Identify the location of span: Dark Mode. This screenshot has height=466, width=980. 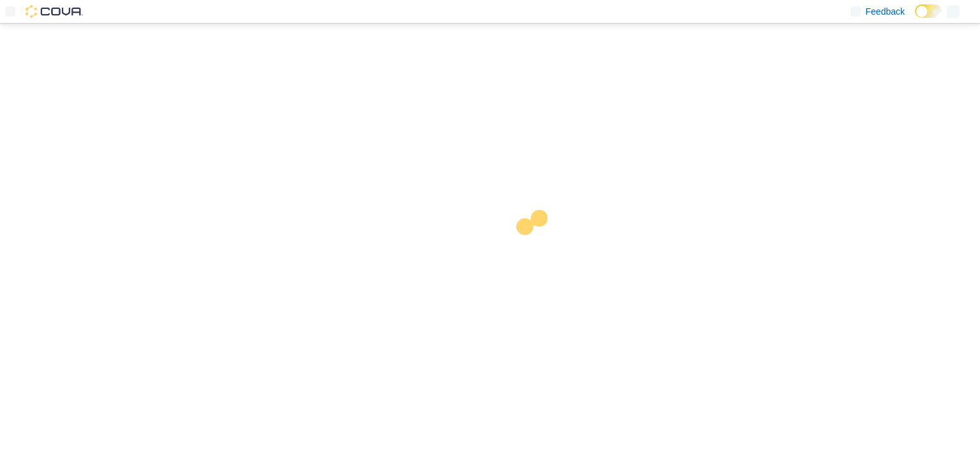
(914, 18).